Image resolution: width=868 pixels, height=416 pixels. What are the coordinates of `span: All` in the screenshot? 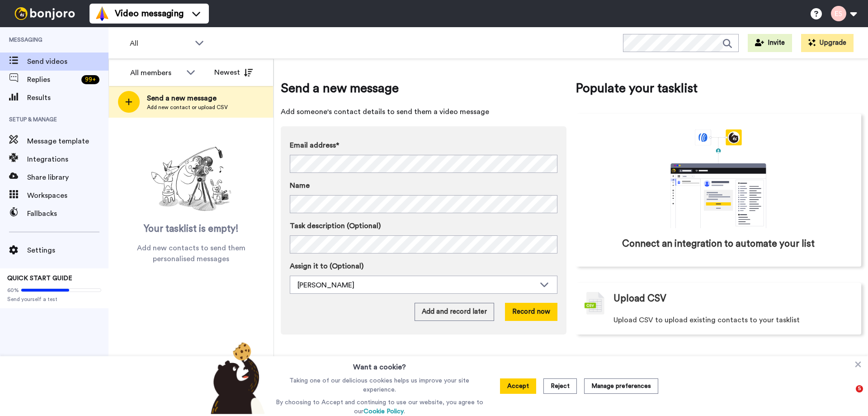 It's located at (160, 43).